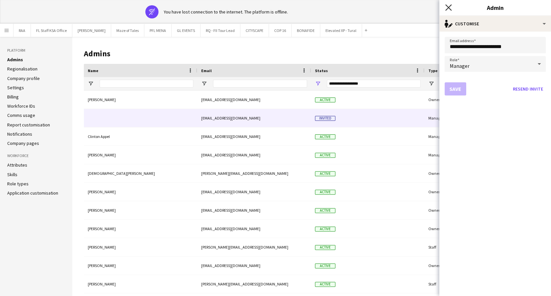 The image size is (551, 296). Describe the element at coordinates (306, 30) in the screenshot. I see `button: BONAFIDE` at that location.